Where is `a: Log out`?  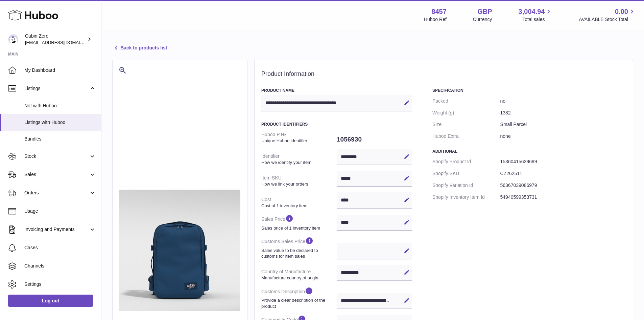
a: Log out is located at coordinates (51, 300).